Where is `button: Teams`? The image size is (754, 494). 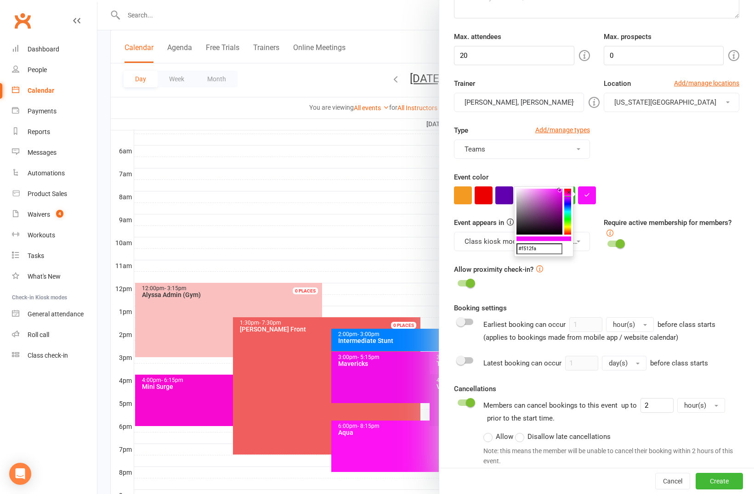 button: Teams is located at coordinates (521, 149).